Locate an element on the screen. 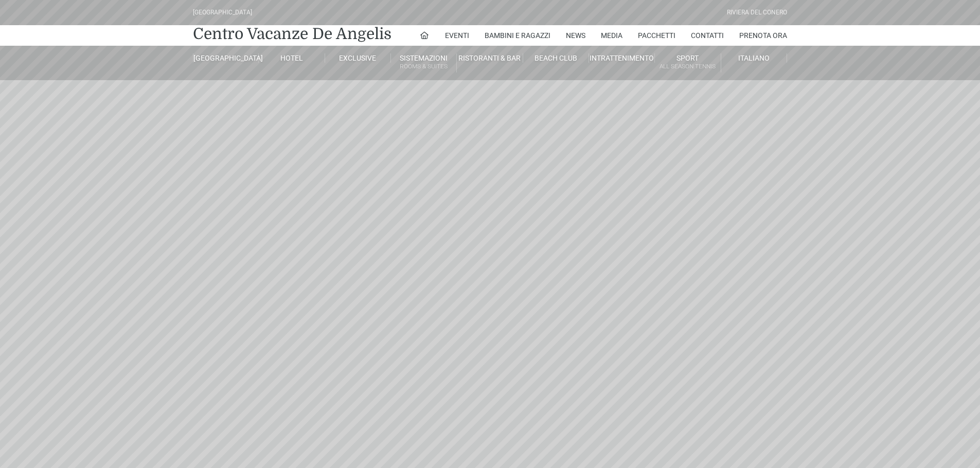  a: Eventi is located at coordinates (457, 36).